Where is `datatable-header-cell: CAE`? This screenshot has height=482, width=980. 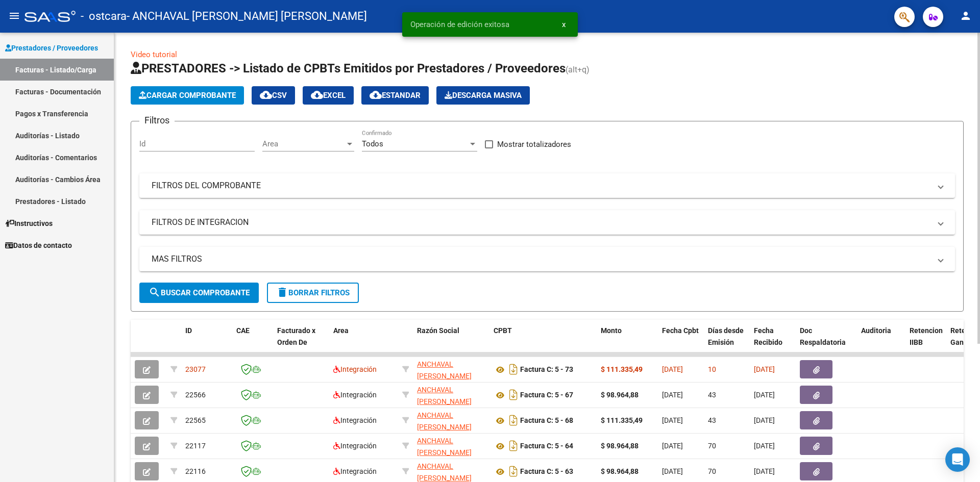 datatable-header-cell: CAE is located at coordinates (253, 342).